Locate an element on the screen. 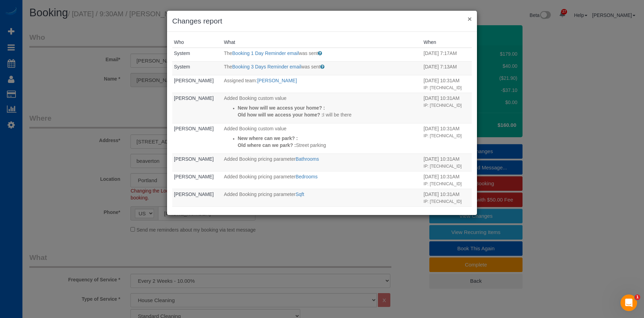 Image resolution: width=644 pixels, height=318 pixels. strong: New where can we park? : is located at coordinates (268, 138).